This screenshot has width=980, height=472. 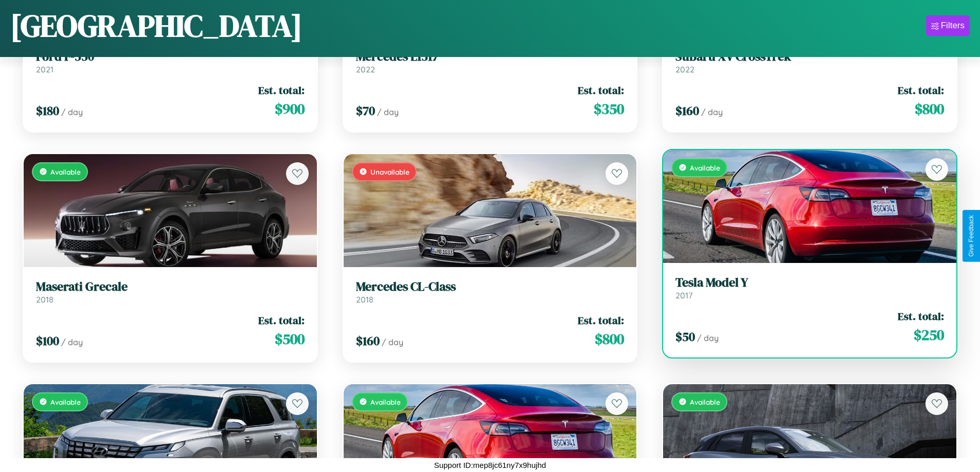 I want to click on a: Mercedes L13172022, so click(x=490, y=62).